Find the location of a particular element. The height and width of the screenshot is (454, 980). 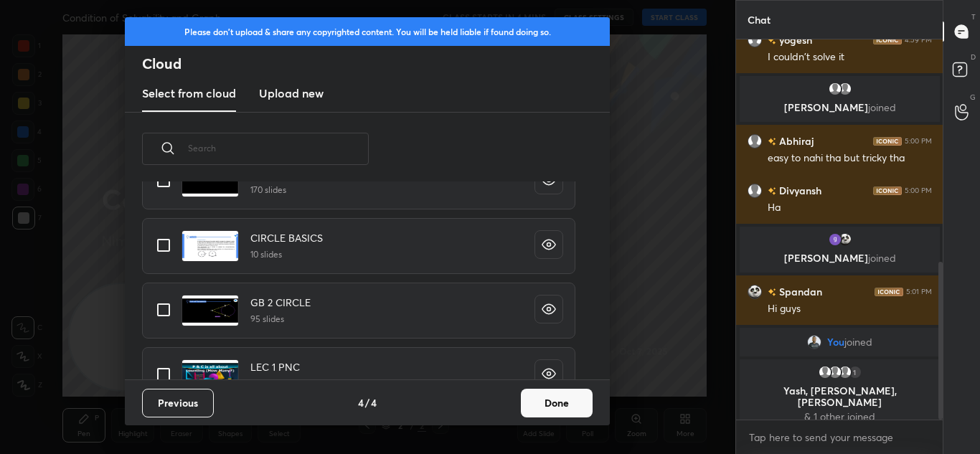

div: Ha is located at coordinates (850, 208).